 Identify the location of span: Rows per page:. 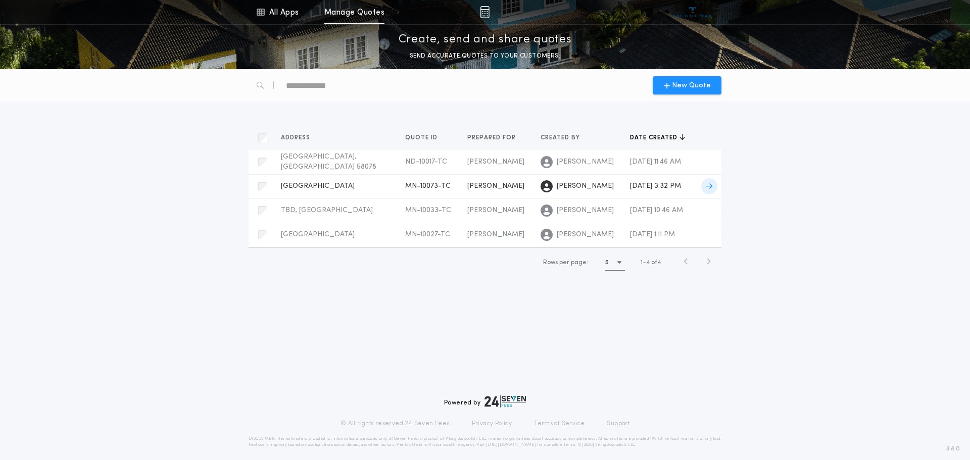
(565, 263).